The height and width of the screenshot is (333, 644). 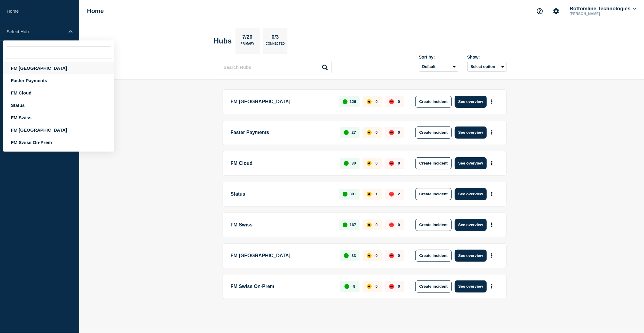 What do you see at coordinates (354, 132) in the screenshot?
I see `p: 27` at bounding box center [354, 132].